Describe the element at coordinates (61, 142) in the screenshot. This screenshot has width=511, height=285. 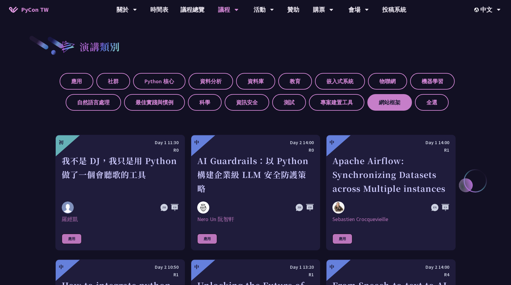
I see `div: 初` at that location.